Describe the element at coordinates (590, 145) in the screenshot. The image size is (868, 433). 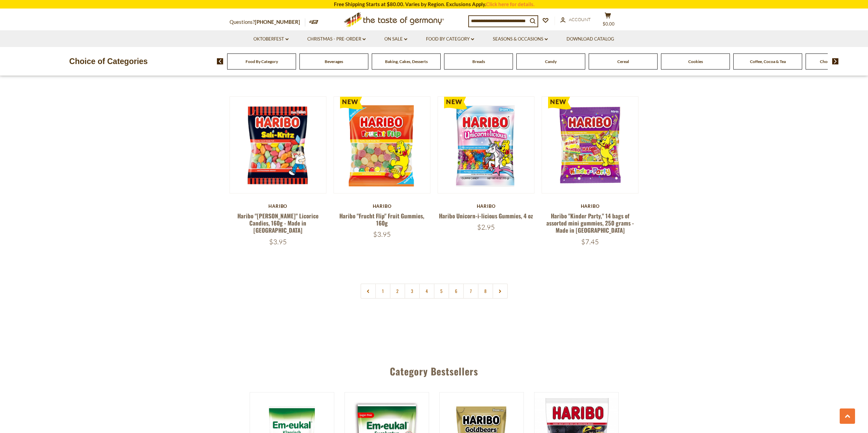
I see `img: Haribo "Kinder Party," 14 bags of assorted mini gummies, 250 grams - Made in Germany` at that location.